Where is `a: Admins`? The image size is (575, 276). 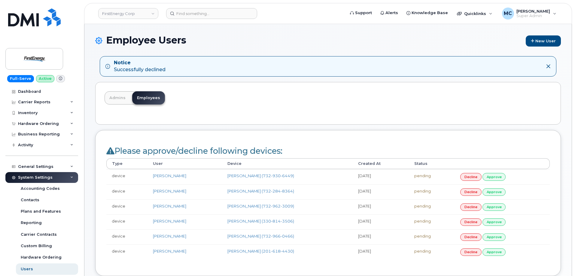 a: Admins is located at coordinates (118, 98).